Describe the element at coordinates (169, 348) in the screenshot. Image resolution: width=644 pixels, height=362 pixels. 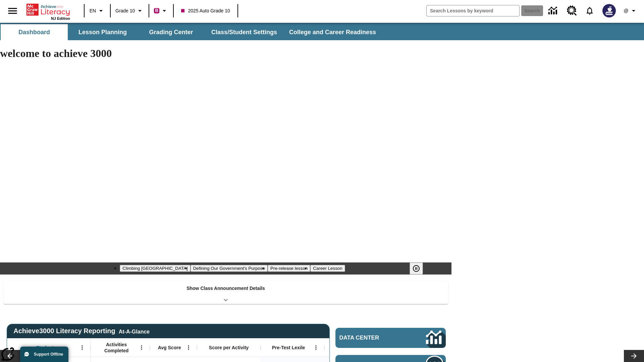
I see `span: Avg Score` at that location.